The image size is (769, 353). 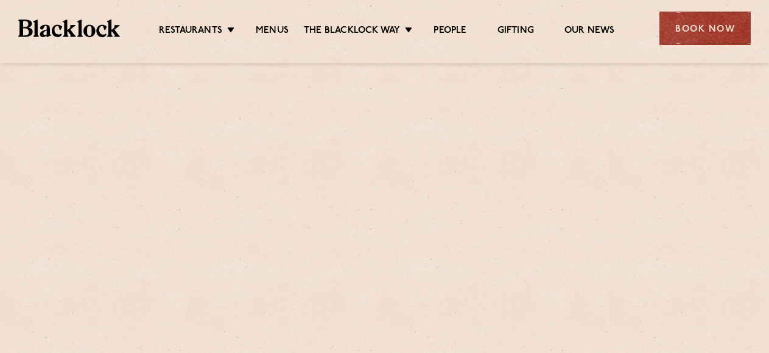 What do you see at coordinates (191, 32) in the screenshot?
I see `a: Restaurants` at bounding box center [191, 32].